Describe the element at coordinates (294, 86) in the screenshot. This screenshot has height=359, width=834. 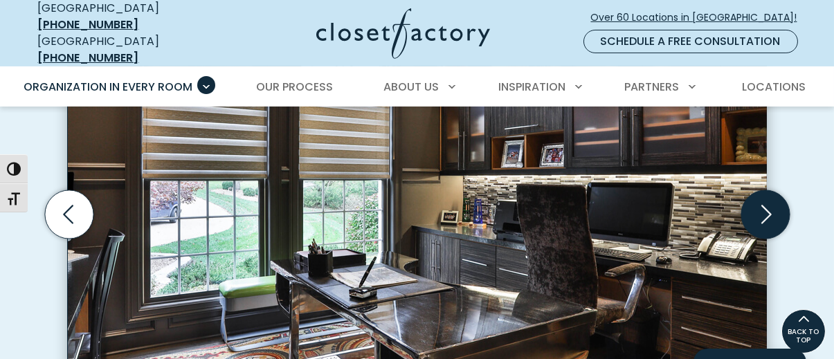
I see `span: Our Process` at that location.